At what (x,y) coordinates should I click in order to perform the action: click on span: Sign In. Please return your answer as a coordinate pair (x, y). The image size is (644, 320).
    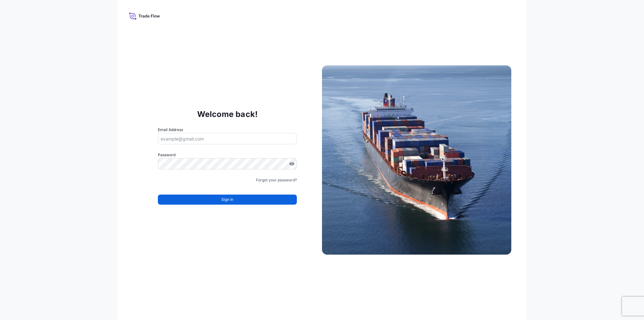
    Looking at the image, I should click on (227, 200).